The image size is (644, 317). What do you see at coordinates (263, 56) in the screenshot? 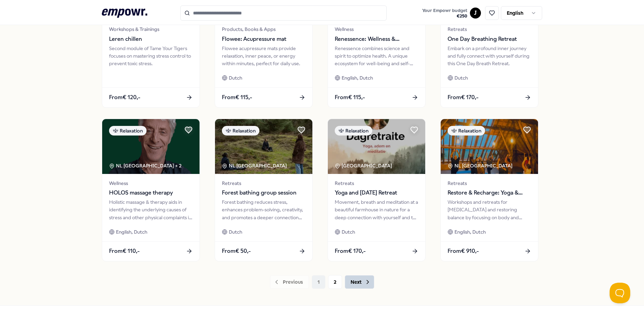
I see `div: Flowee acupressure mats provide relaxation, inner peace, or energy within minutes, perfect for da...` at bounding box center [263, 56].